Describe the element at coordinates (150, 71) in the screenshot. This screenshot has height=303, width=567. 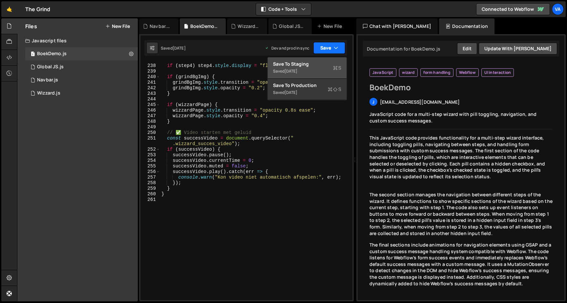
I see `div: 239` at that location.